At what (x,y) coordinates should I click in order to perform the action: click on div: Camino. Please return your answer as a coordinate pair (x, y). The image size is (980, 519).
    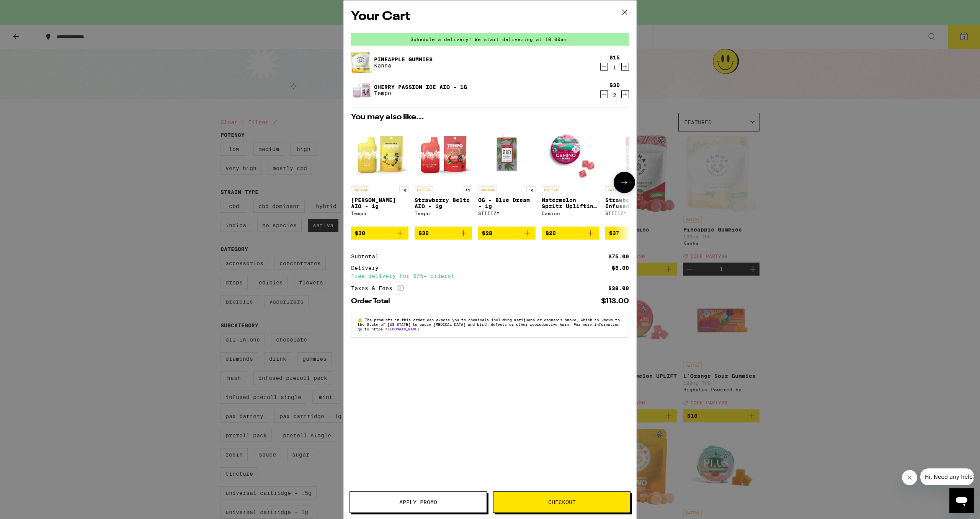
    Looking at the image, I should click on (570, 213).